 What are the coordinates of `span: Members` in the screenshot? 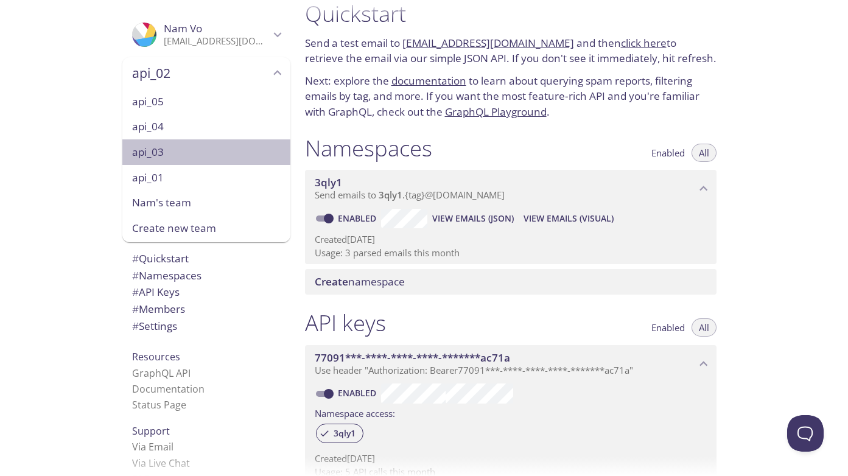 It's located at (158, 309).